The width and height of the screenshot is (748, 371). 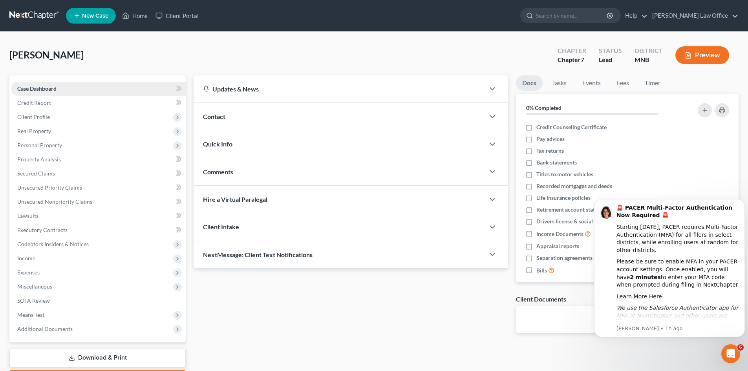 What do you see at coordinates (574, 210) in the screenshot?
I see `span: Retirement account statements` at bounding box center [574, 210].